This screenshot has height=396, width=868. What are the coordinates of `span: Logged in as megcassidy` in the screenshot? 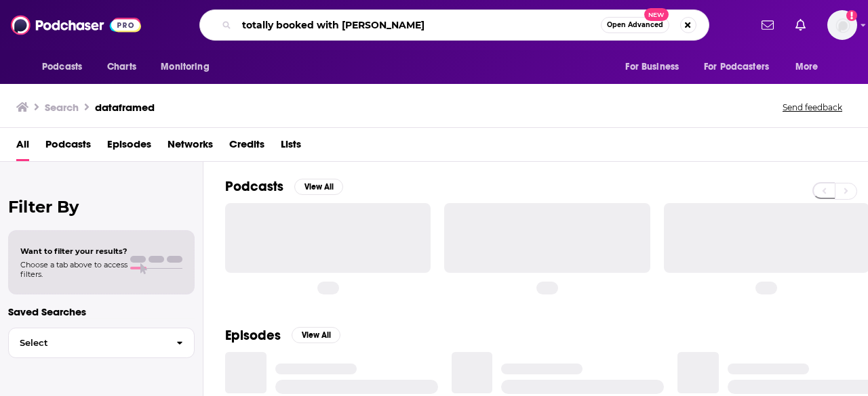 It's located at (841, 25).